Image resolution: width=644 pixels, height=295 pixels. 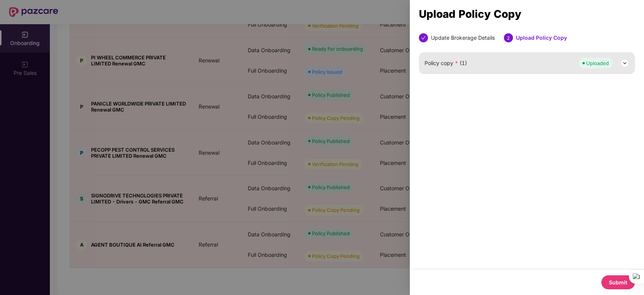 I want to click on span: check, so click(x=423, y=38).